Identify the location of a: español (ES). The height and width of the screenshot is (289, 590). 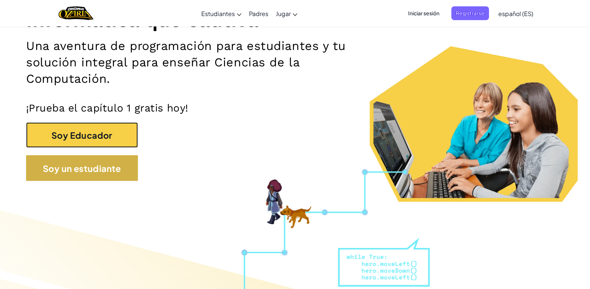
(515, 13).